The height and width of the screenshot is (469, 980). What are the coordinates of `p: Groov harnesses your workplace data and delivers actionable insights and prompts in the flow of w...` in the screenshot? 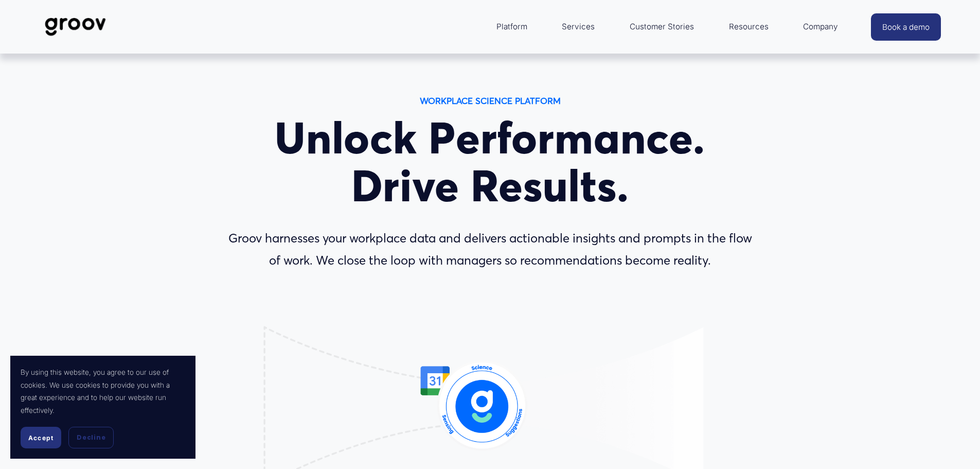 It's located at (490, 250).